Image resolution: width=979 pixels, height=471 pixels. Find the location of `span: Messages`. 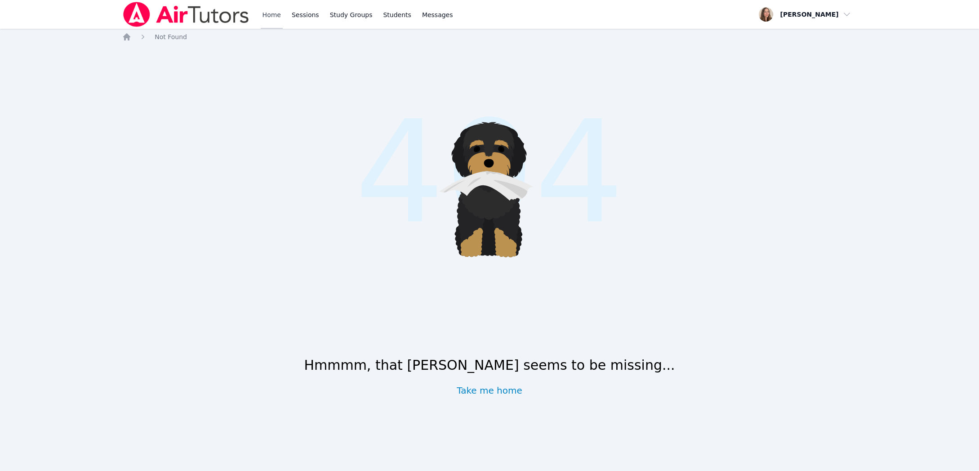

span: Messages is located at coordinates (437, 15).